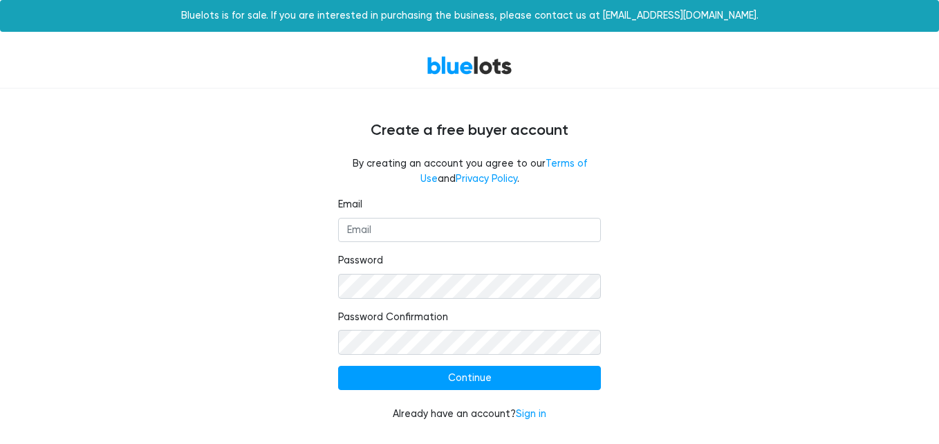  Describe the element at coordinates (469, 171) in the screenshot. I see `fieldset: By creating an account you agree to our and .` at that location.